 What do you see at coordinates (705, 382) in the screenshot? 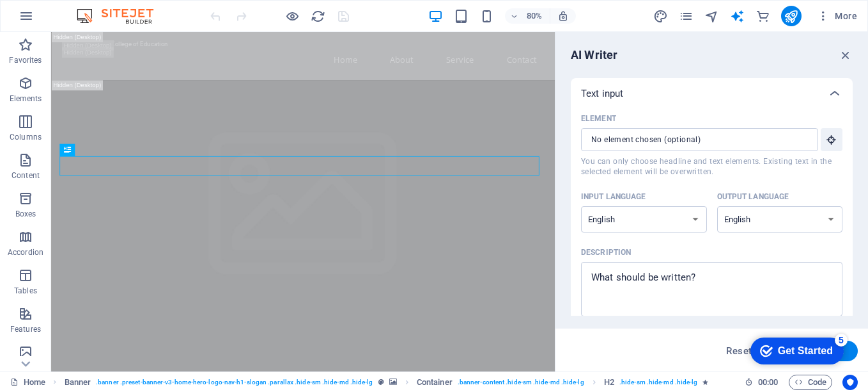
I see `i: Element contains an animation` at bounding box center [705, 382].